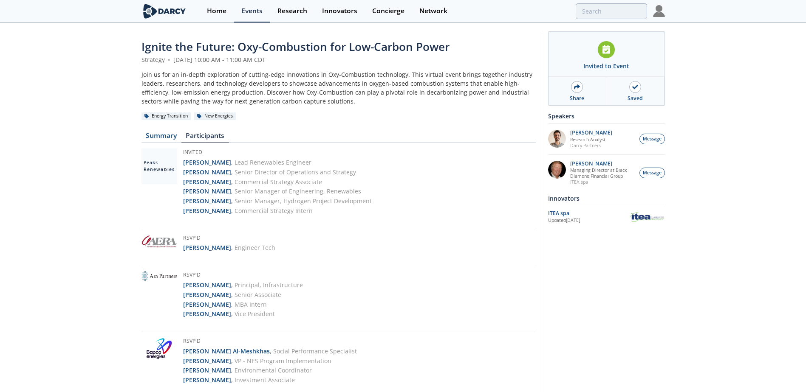 The height and width of the screenshot is (392, 806). I want to click on span: Environmental Coordinator, so click(273, 370).